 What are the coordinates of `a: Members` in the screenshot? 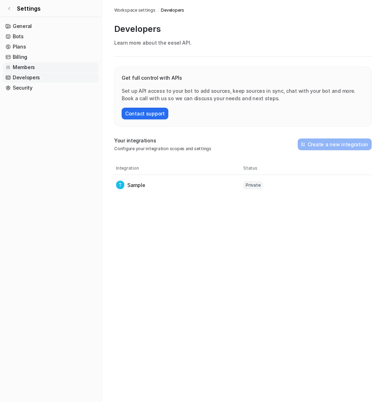 It's located at (51, 67).